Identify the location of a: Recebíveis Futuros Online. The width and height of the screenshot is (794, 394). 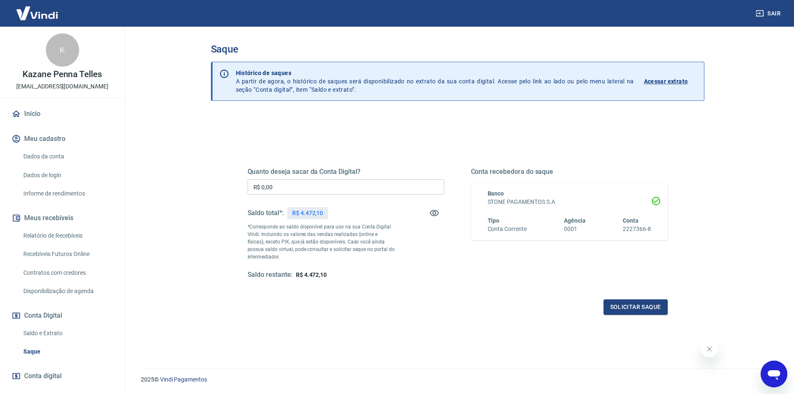
(67, 254).